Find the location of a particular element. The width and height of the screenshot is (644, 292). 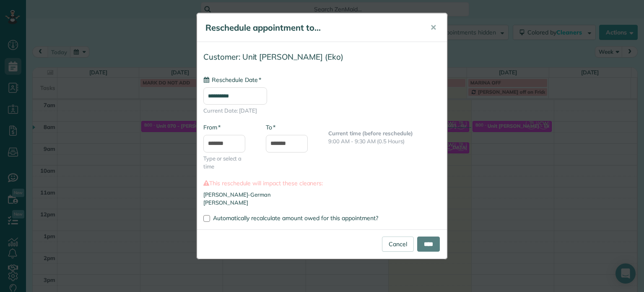

h5: Reschedule appointment to... is located at coordinates (312, 27).